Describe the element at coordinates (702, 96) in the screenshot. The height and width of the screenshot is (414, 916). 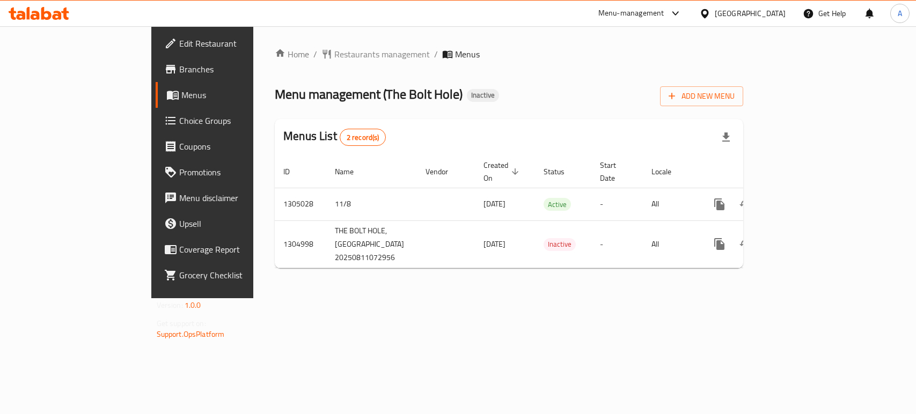
I see `span: Add New Menu` at that location.